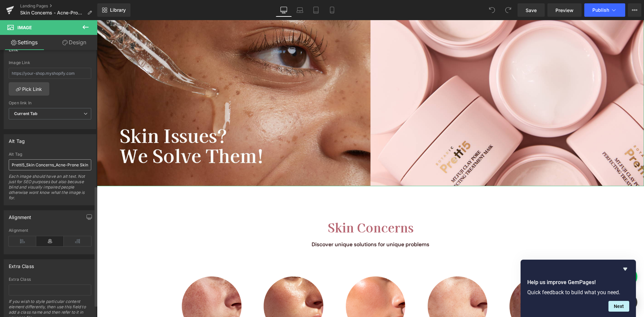 Image resolution: width=644 pixels, height=317 pixels. I want to click on img: Pretti5_Skin Concerns_Sensitive Skin, so click(360, 287).